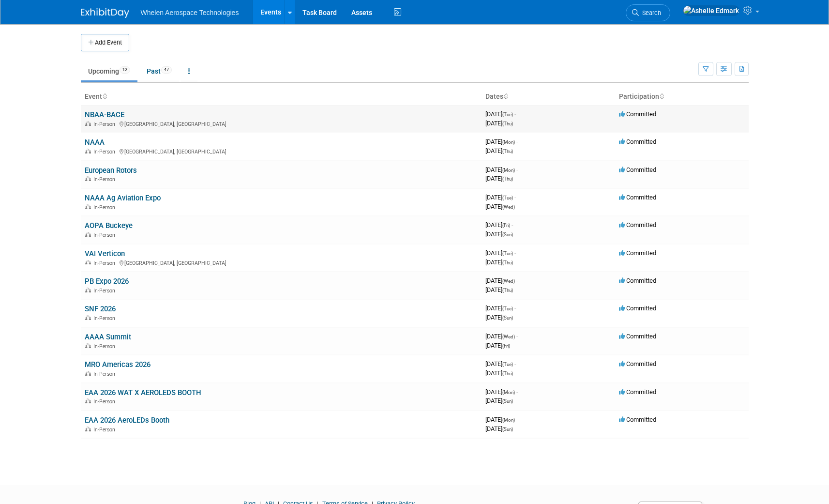 Image resolution: width=829 pixels, height=504 pixels. Describe the element at coordinates (142, 393) in the screenshot. I see `a: EAA 2026 WAT X AEROLEDS BOOTH` at that location.